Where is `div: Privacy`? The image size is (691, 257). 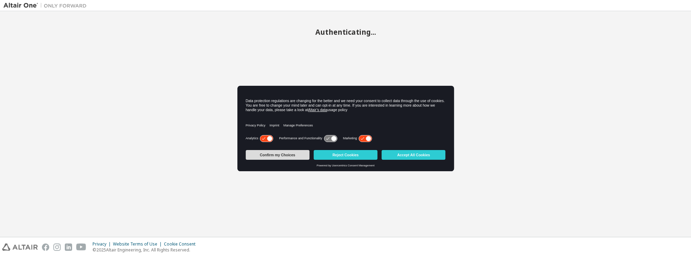 div: Privacy is located at coordinates (103, 244).